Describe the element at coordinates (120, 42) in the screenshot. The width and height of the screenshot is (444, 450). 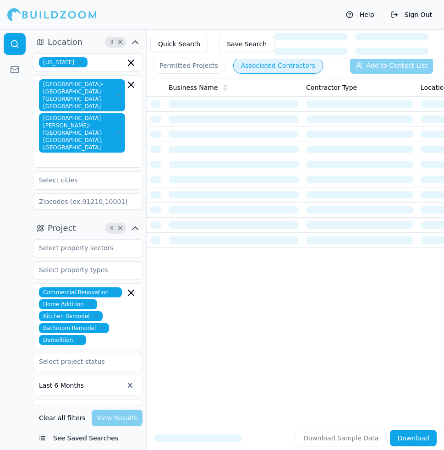
I see `span: Clear Location filters` at that location.